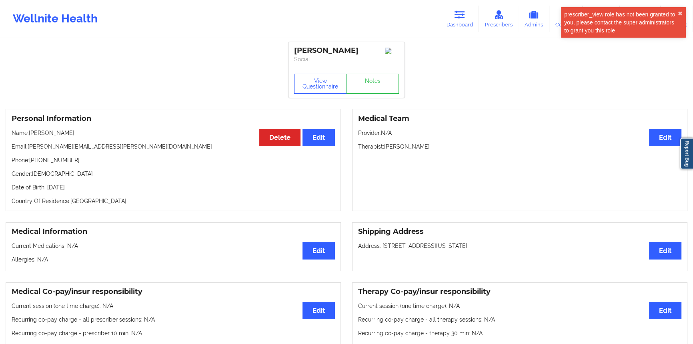 Image resolution: width=693 pixels, height=344 pixels. What do you see at coordinates (373, 84) in the screenshot?
I see `a: Notes` at bounding box center [373, 84].